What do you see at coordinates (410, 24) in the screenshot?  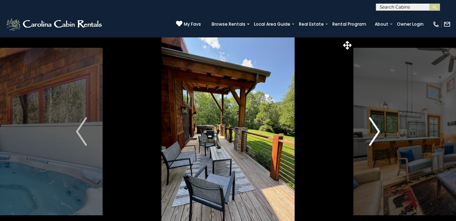 I see `a: Owner Login` at bounding box center [410, 24].